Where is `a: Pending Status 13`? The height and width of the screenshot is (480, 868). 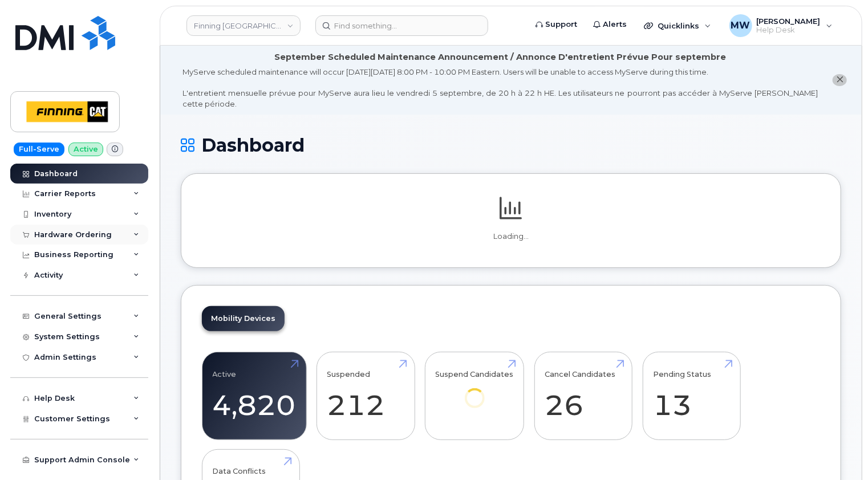
a: Pending Status 13 is located at coordinates (691, 396).